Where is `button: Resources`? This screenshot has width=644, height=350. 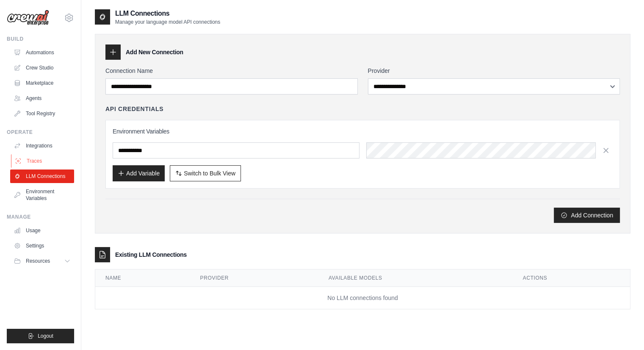 button: Resources is located at coordinates (42, 261).